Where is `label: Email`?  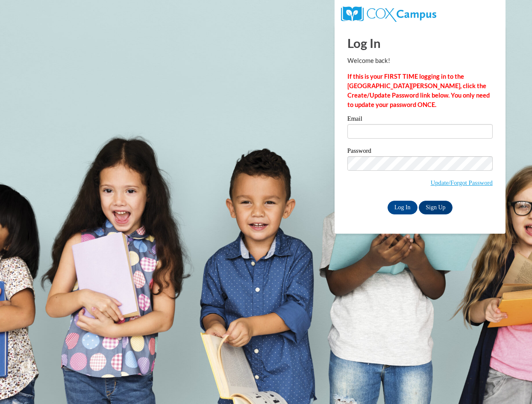 label: Email is located at coordinates (420, 120).